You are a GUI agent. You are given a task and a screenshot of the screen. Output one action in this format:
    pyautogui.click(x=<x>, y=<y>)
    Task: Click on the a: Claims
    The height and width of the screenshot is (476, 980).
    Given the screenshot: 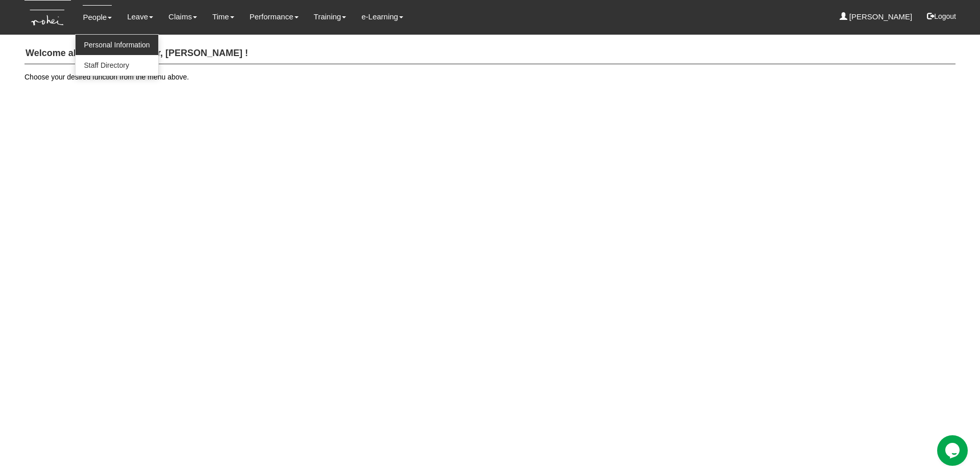 What is the action you would take?
    pyautogui.click(x=183, y=17)
    